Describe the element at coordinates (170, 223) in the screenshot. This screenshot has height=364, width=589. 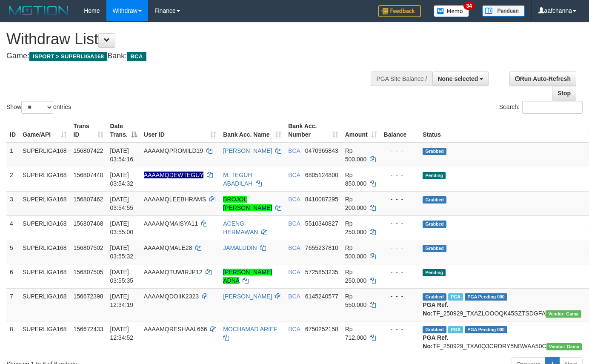
I see `span: AAAAMQMAISYA11` at that location.